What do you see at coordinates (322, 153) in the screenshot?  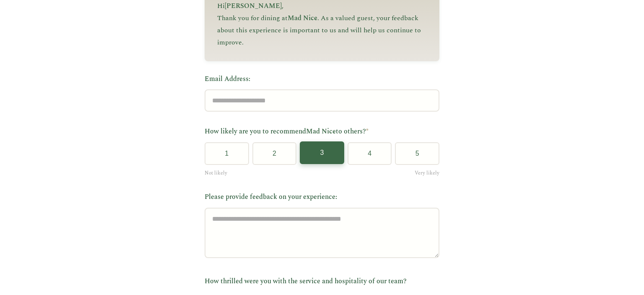 I see `button: 3` at bounding box center [322, 153].